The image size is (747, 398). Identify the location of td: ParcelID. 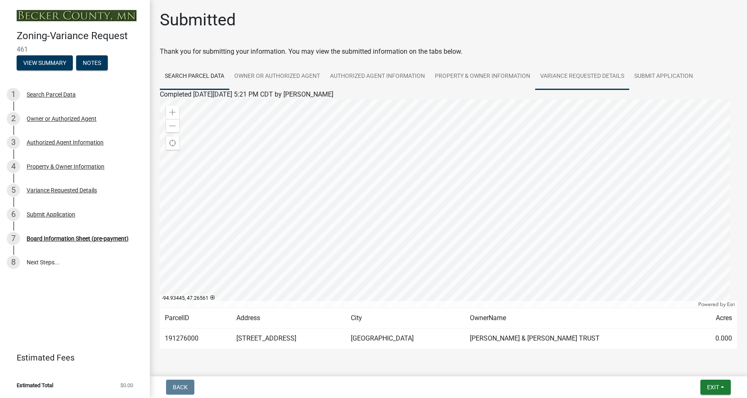
(196, 318).